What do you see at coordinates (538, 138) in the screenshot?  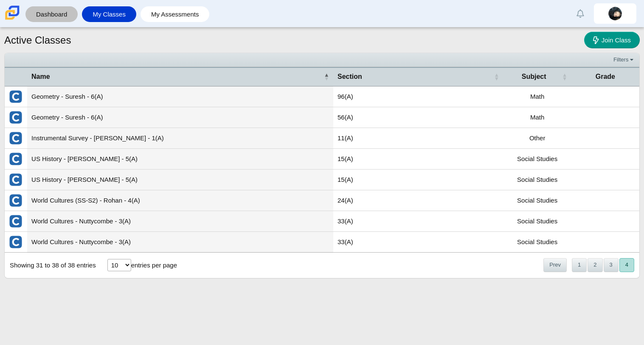 I see `td: Other` at bounding box center [538, 138].